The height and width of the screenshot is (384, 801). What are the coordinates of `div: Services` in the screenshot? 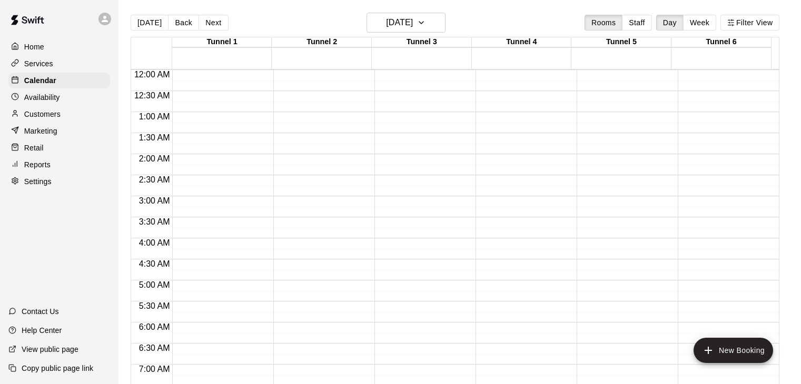 It's located at (59, 64).